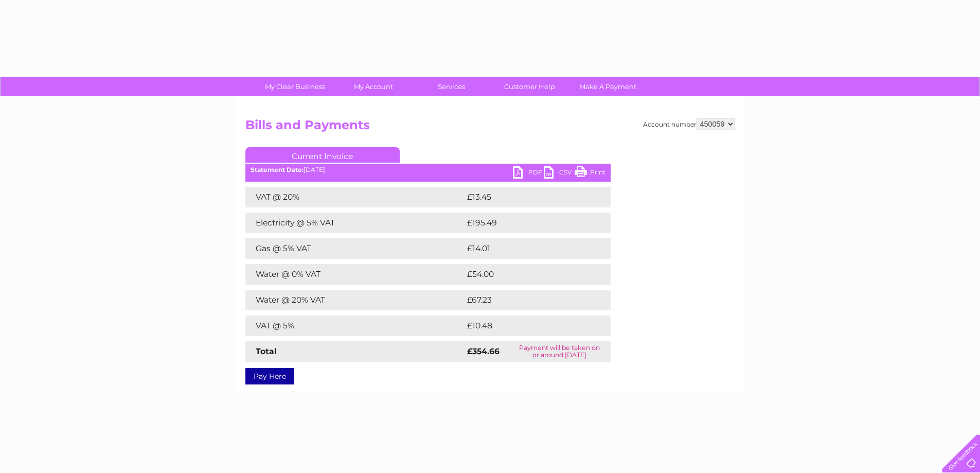  Describe the element at coordinates (269, 376) in the screenshot. I see `a: Pay Here` at that location.